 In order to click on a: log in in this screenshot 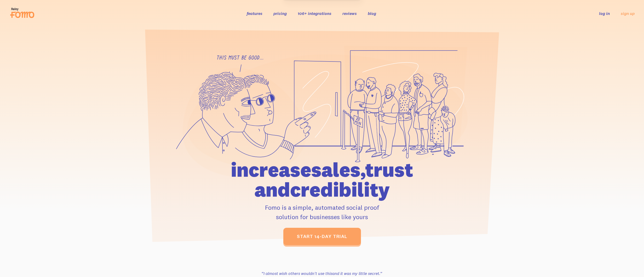, I will do `click(604, 13)`.